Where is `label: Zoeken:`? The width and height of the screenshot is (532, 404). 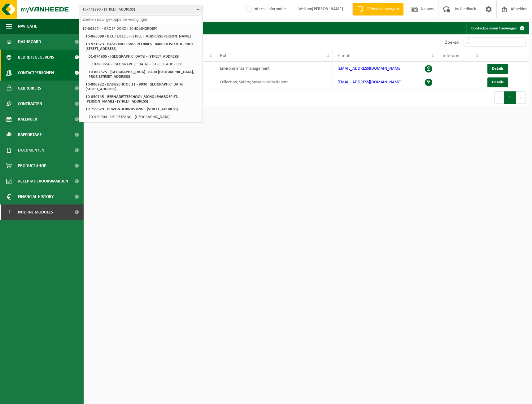
label: Zoeken: is located at coordinates (453, 42).